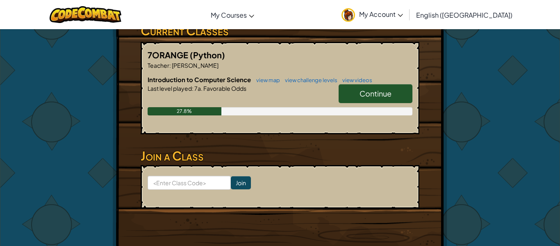 The image size is (560, 246). I want to click on a: view challenge levels, so click(309, 80).